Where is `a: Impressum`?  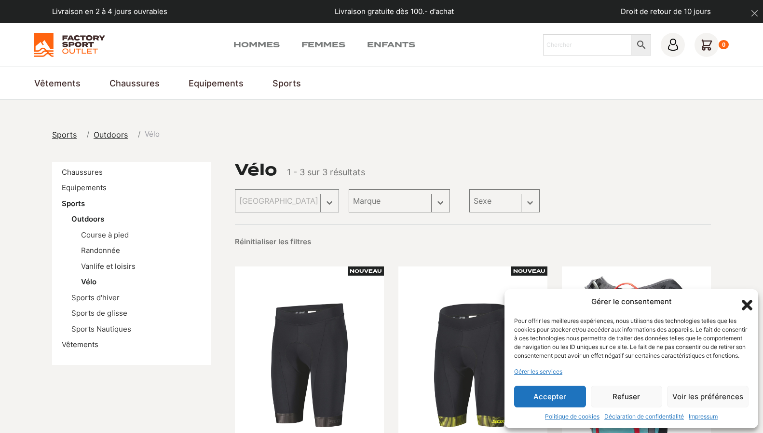
a: Impressum is located at coordinates (703, 416).